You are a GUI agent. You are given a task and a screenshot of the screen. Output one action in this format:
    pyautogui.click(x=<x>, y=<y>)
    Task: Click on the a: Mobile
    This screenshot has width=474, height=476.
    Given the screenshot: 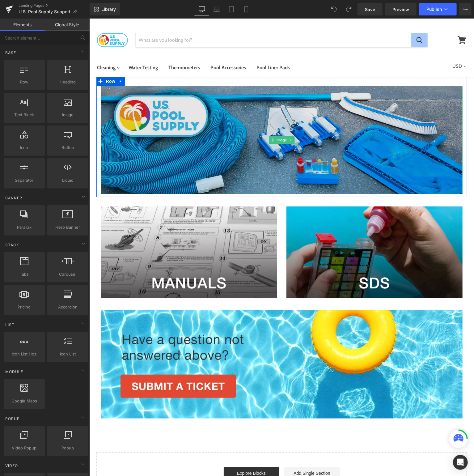 What is the action you would take?
    pyautogui.click(x=247, y=9)
    